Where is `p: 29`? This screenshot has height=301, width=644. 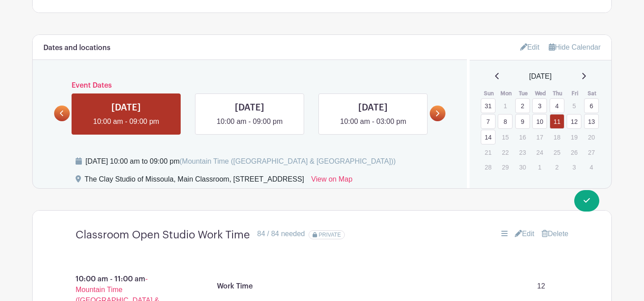 p: 29 is located at coordinates (505, 167).